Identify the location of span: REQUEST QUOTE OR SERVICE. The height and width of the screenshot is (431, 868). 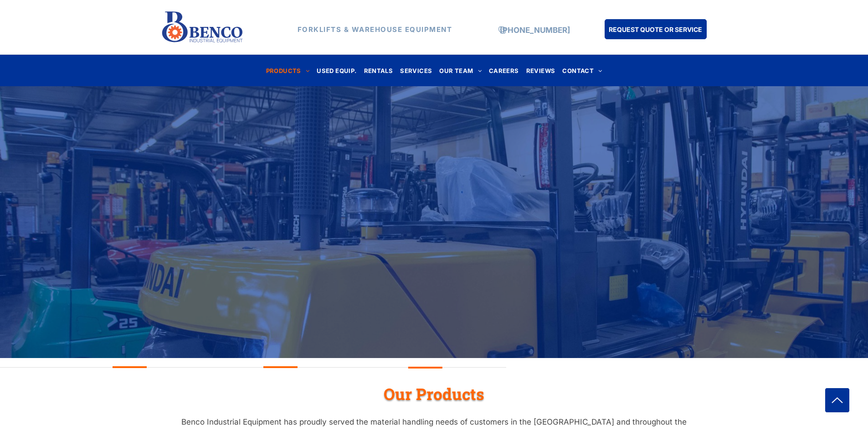
(655, 29).